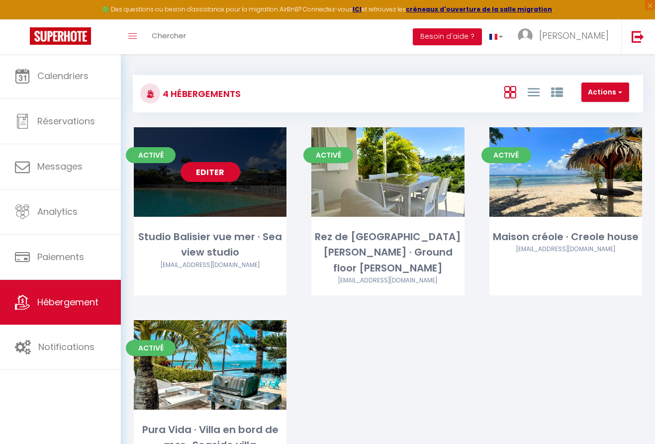 Image resolution: width=655 pixels, height=444 pixels. Describe the element at coordinates (605, 93) in the screenshot. I see `button: Actions` at that location.